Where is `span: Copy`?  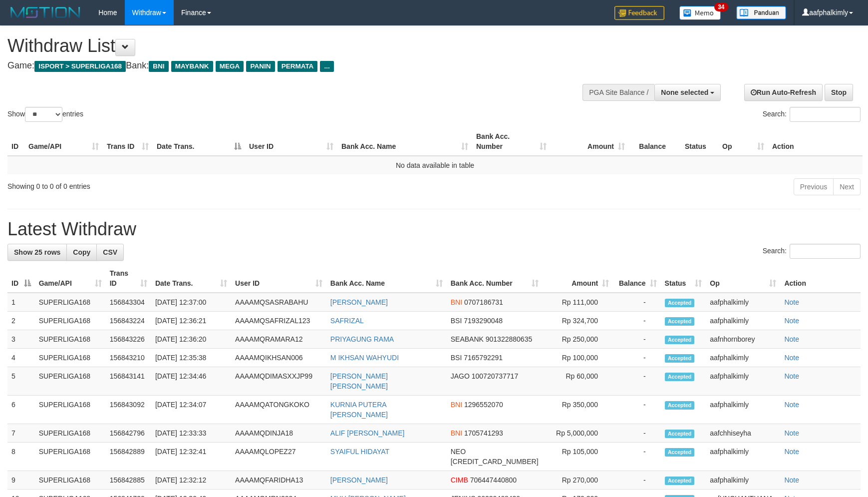
span: Copy is located at coordinates (81, 252).